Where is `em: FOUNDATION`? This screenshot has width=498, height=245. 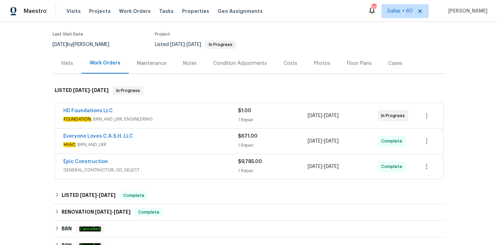 em: FOUNDATION is located at coordinates (77, 119).